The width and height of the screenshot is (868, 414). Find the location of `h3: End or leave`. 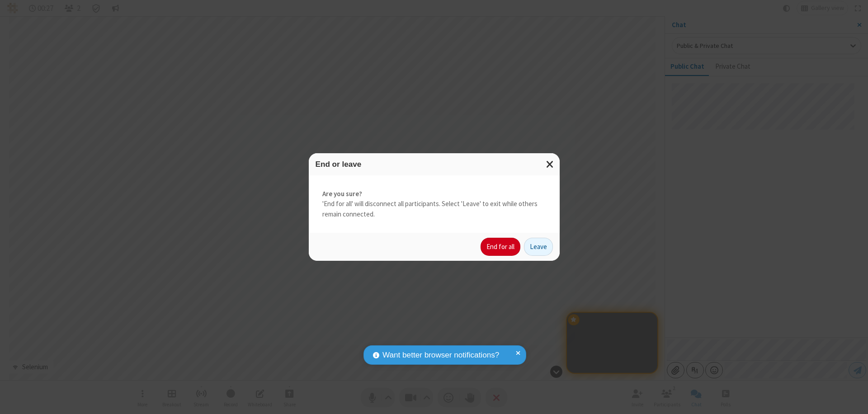

h3: End or leave is located at coordinates (434, 164).